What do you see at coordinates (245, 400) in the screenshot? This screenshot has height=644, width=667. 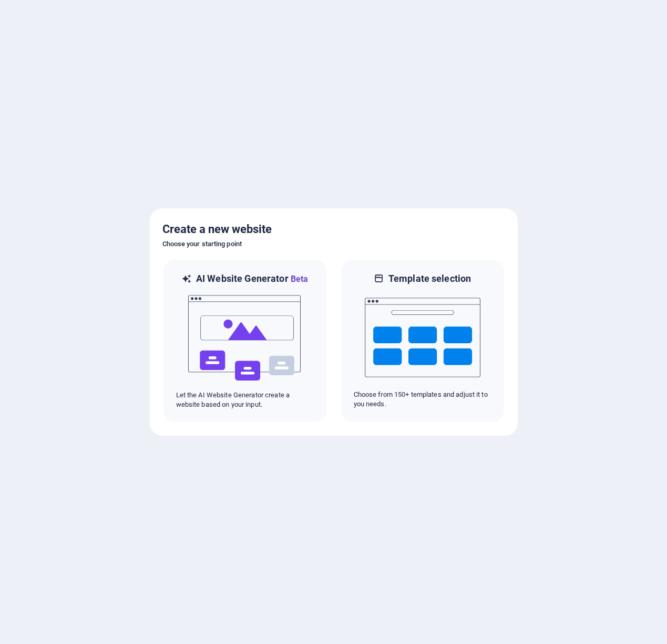 I see `p: Let the AI Website Generator create a website based on your input.` at bounding box center [245, 400].